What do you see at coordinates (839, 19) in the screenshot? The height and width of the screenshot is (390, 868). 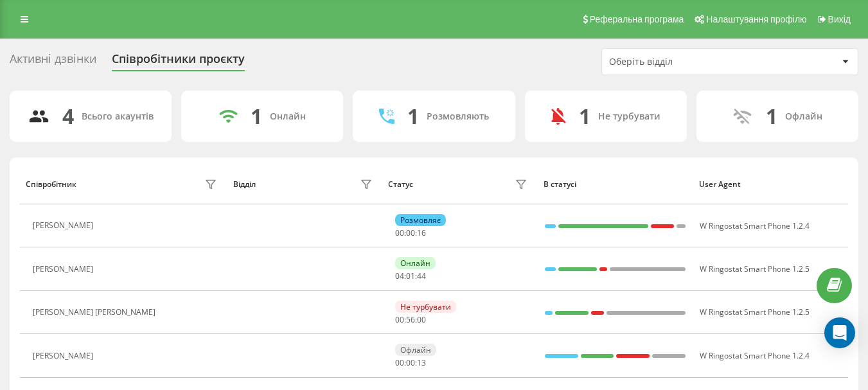 I see `span: Вихід` at bounding box center [839, 19].